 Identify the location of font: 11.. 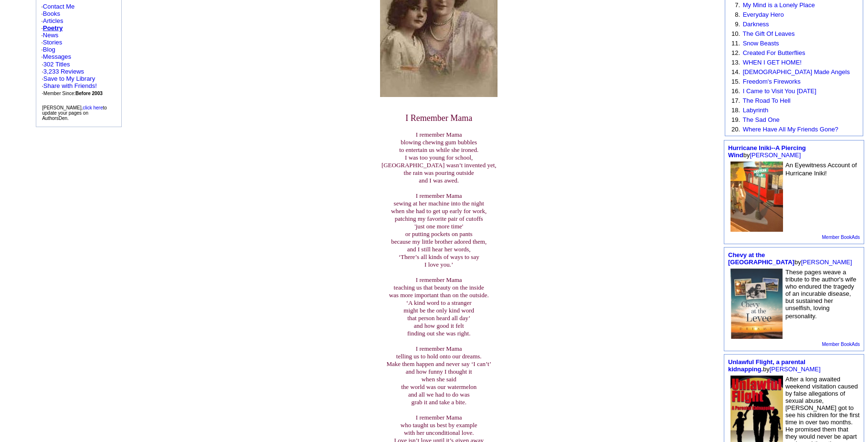
(736, 43).